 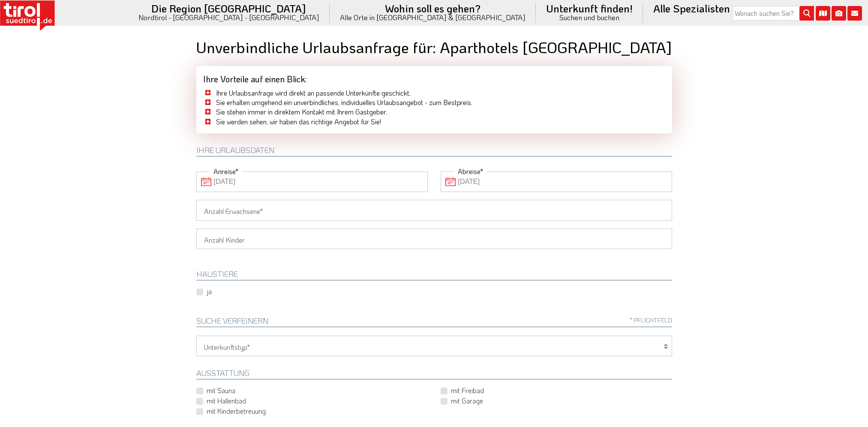 What do you see at coordinates (650, 320) in the screenshot?
I see `span: * Pflichtfeld` at bounding box center [650, 320].